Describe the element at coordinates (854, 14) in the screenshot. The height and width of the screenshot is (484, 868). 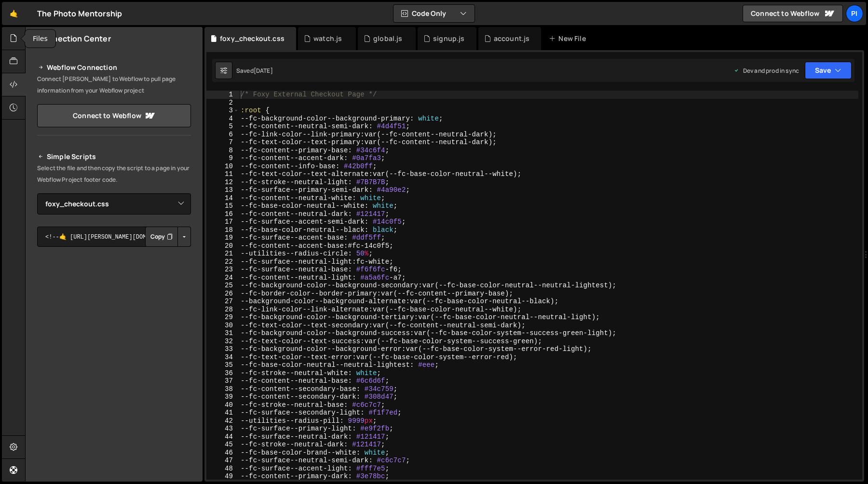
I see `a: Pi` at that location.